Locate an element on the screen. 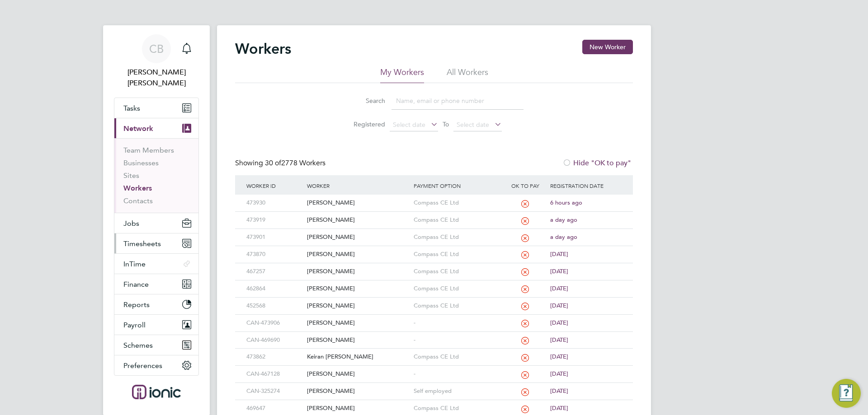 The image size is (868, 415). div: 473930 is located at coordinates (274, 203).